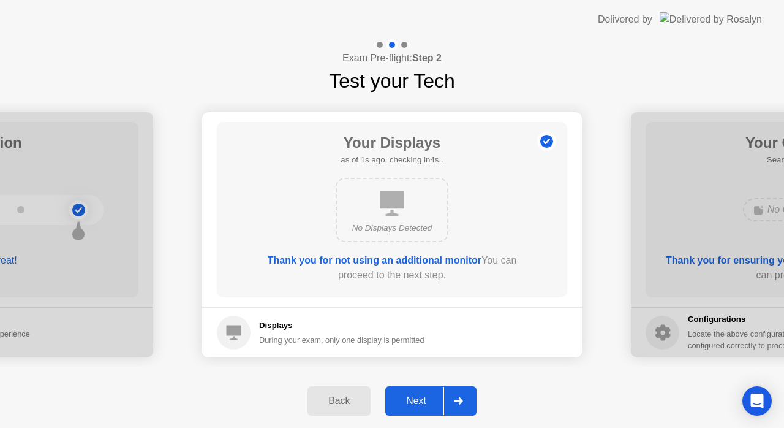  Describe the element at coordinates (392, 143) in the screenshot. I see `h1: Your Displays` at that location.